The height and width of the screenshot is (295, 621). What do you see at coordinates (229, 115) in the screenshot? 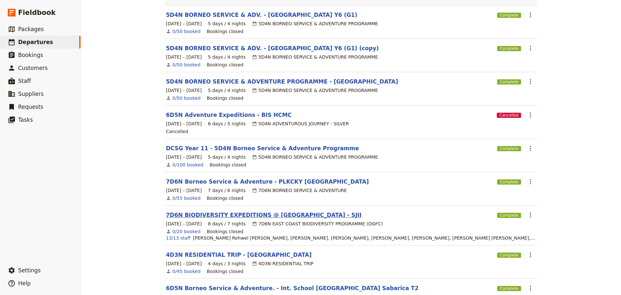
I see `a: 6D5N Adventure Expeditions - BIS HCMC` at bounding box center [229, 115].